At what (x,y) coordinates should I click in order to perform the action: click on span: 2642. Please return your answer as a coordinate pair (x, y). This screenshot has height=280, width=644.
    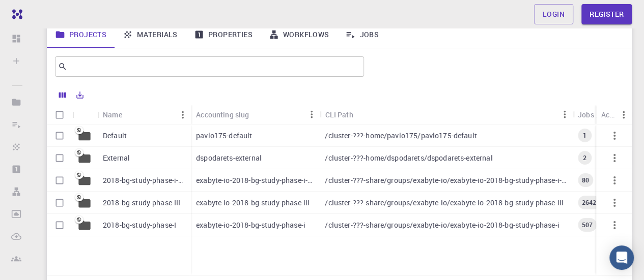
    Looking at the image, I should click on (589, 202).